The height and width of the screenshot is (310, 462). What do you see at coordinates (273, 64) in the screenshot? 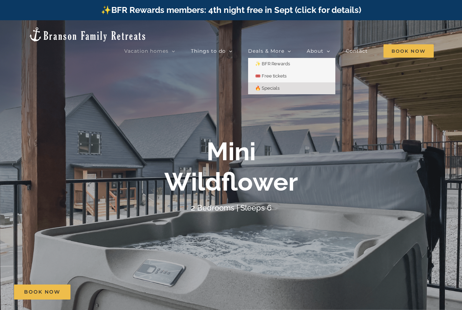
I see `span: ✨ BFR Rewards` at bounding box center [273, 64].